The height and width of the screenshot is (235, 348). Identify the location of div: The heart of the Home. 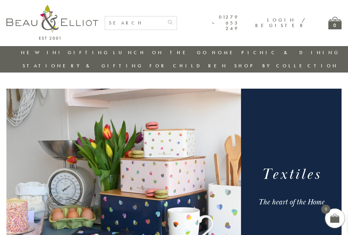
(292, 202).